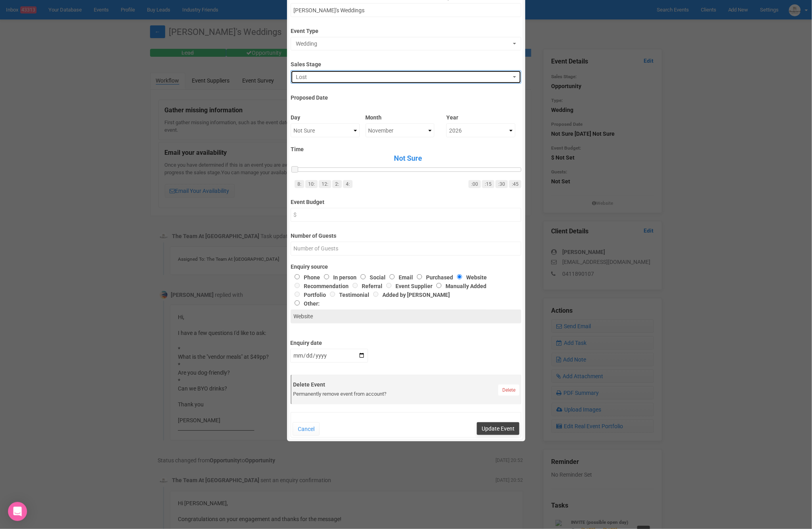 The image size is (812, 529). I want to click on label: Phone, so click(305, 277).